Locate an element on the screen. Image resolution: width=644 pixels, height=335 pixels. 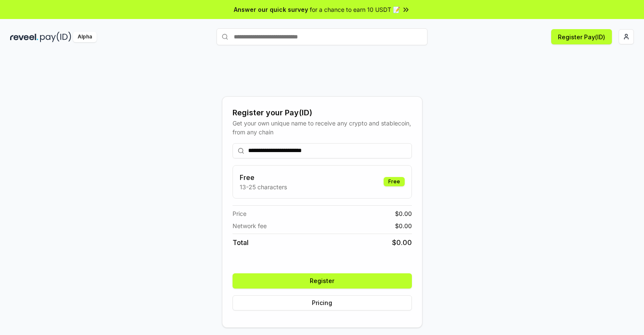
div: Alpha is located at coordinates (85, 37).